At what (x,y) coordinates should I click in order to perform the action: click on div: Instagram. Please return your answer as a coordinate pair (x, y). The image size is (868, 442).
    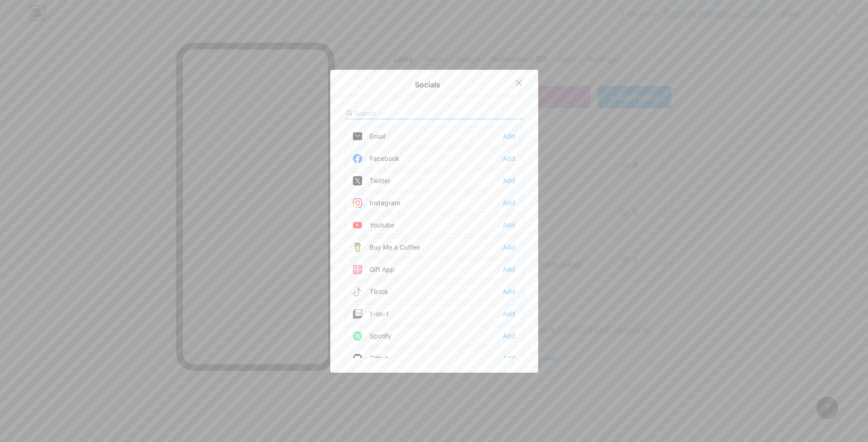
    Looking at the image, I should click on (377, 203).